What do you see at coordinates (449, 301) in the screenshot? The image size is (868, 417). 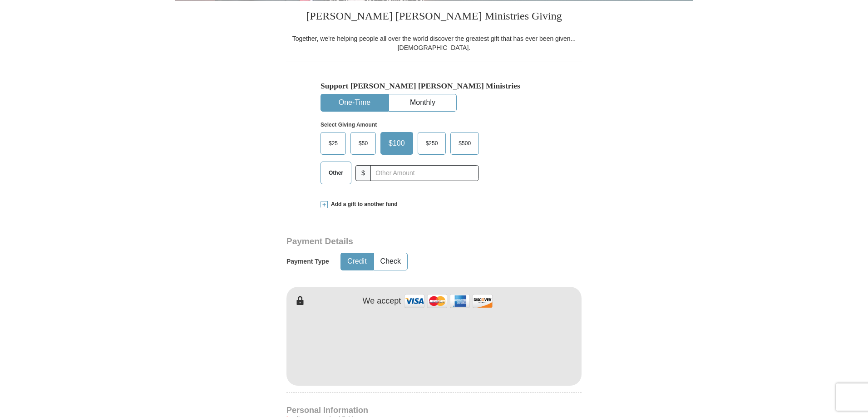 I see `img: credit cards accepted` at bounding box center [449, 301].